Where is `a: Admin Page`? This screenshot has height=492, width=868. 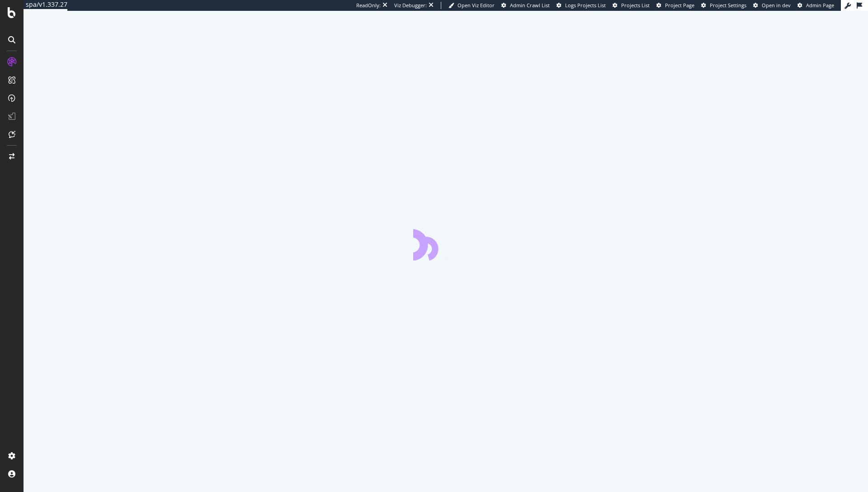
a: Admin Page is located at coordinates (816, 6).